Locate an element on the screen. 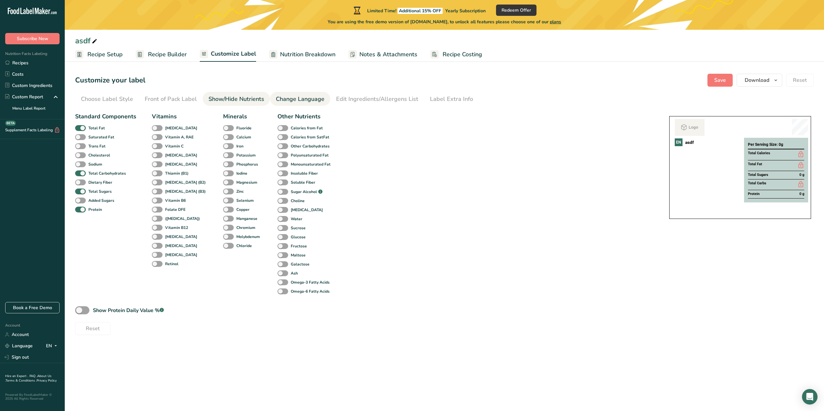 The height and width of the screenshot is (411, 824). b: Sodium is located at coordinates (95, 164).